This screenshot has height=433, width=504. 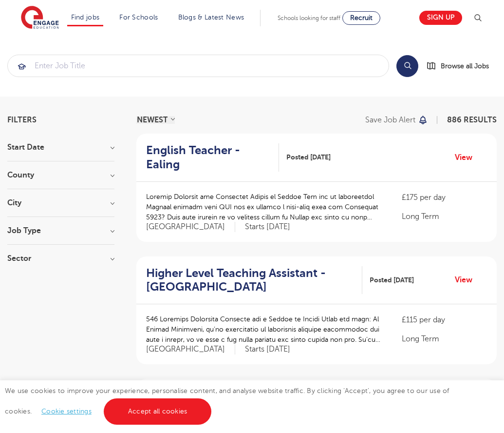 What do you see at coordinates (444, 198) in the screenshot?
I see `p: £175 per day` at bounding box center [444, 198].